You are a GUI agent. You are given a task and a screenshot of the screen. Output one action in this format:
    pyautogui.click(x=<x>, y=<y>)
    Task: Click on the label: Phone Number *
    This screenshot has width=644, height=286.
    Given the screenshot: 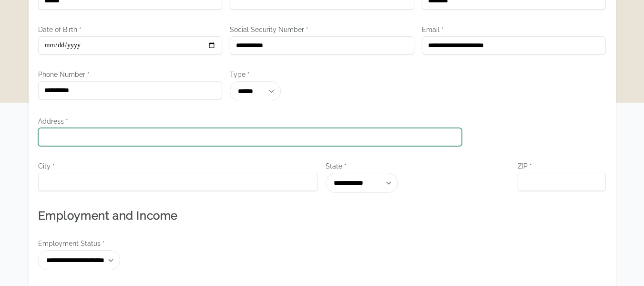 What is the action you would take?
    pyautogui.click(x=130, y=75)
    